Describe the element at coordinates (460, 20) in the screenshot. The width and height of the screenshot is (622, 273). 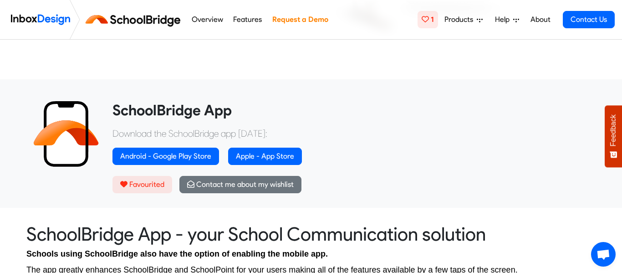
I see `span: Products` at that location.